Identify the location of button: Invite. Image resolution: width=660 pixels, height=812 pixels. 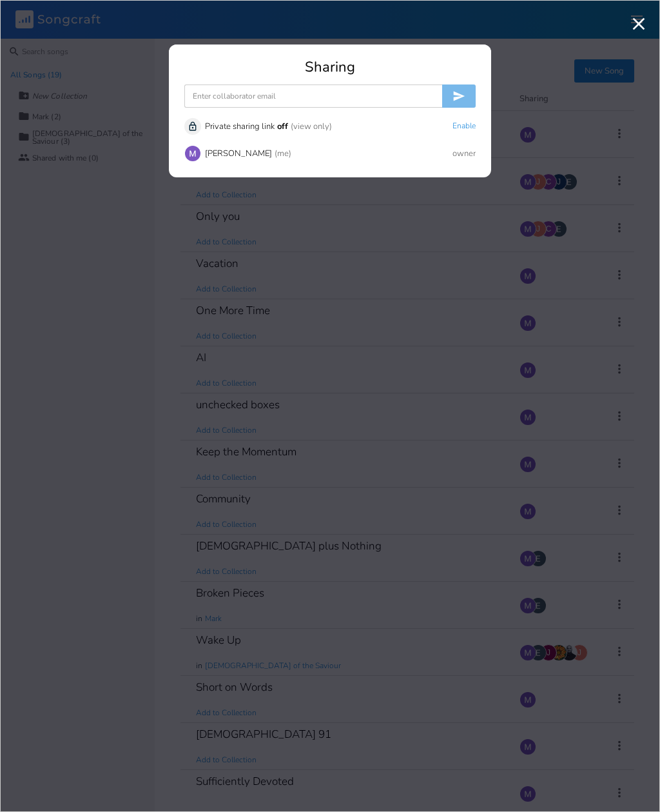
(459, 96).